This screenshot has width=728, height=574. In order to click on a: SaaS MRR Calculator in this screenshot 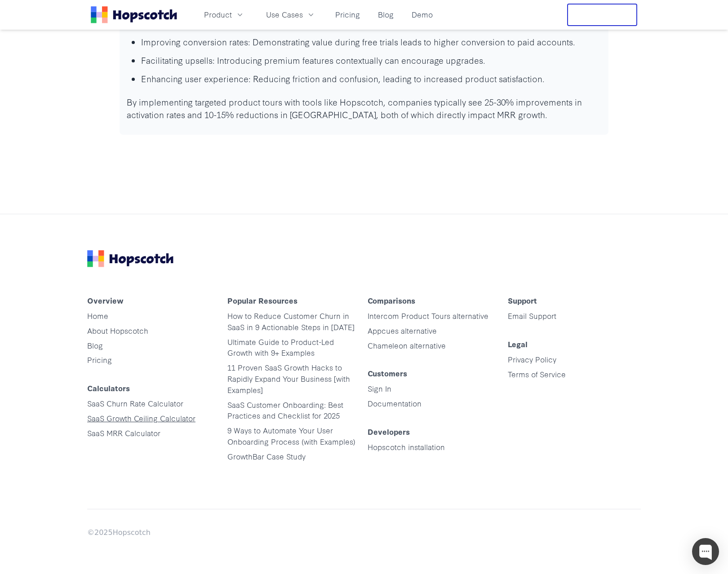, I will do `click(123, 432)`.